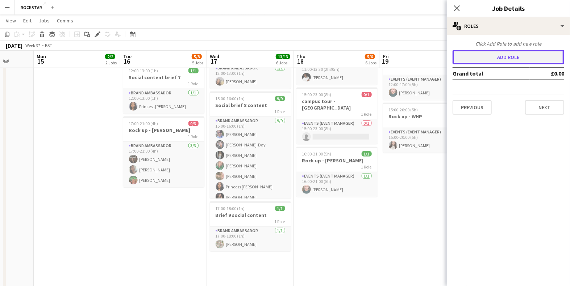 The width and height of the screenshot is (570, 286). What do you see at coordinates (11, 21) in the screenshot?
I see `span: View` at bounding box center [11, 21].